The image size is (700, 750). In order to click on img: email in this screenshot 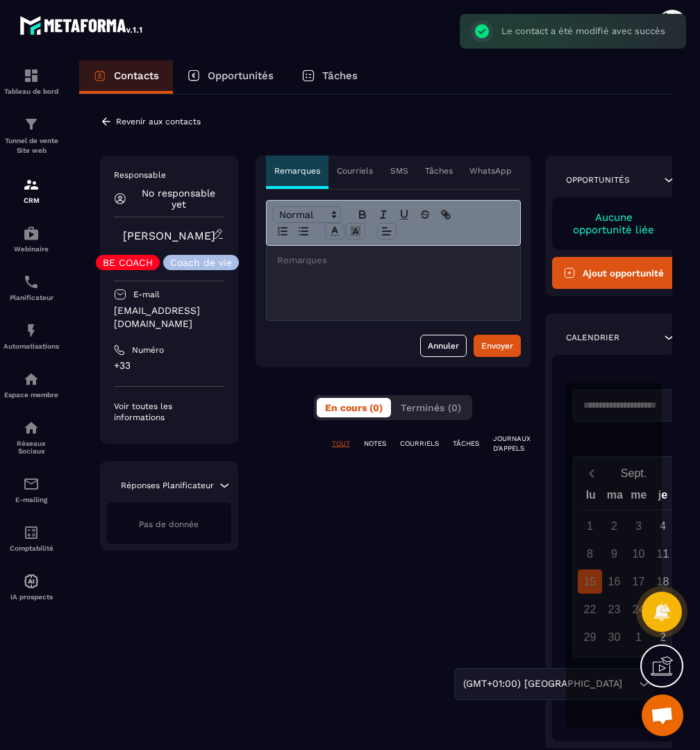, I will do `click(31, 484)`.